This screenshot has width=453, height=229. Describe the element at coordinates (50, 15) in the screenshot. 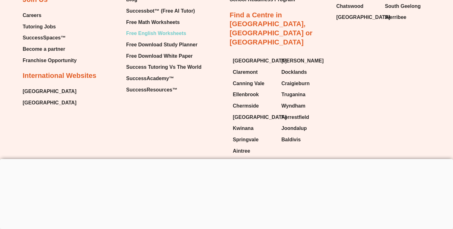

I see `a: Careers` at that location.